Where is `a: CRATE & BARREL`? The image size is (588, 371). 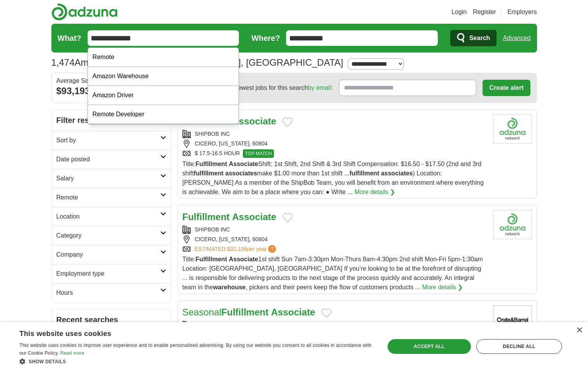 a: CRATE & BARREL is located at coordinates (218, 325).